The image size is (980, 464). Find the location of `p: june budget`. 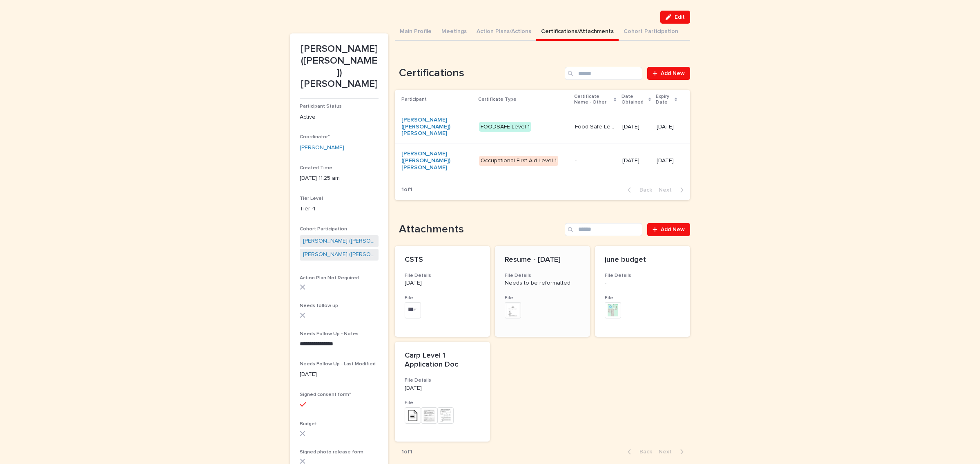

p: june budget is located at coordinates (642, 260).